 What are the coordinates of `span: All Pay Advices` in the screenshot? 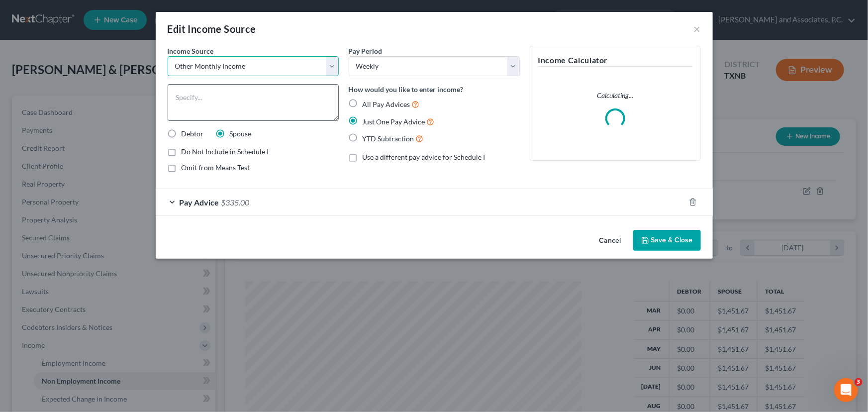 It's located at (387, 104).